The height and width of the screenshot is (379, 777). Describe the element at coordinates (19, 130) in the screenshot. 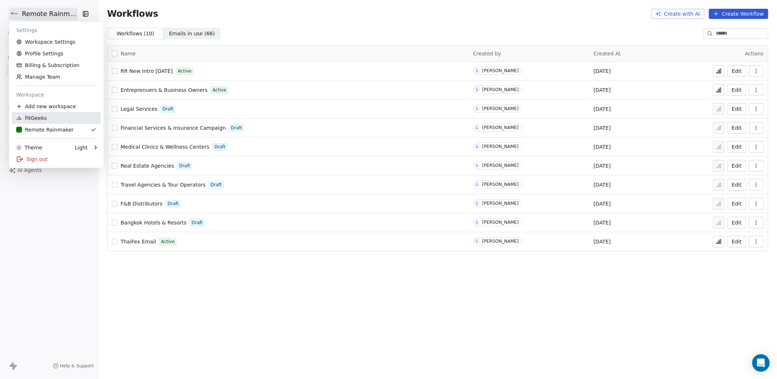

I see `img: RR%20Logo%20%20Black%20(2).png` at that location.